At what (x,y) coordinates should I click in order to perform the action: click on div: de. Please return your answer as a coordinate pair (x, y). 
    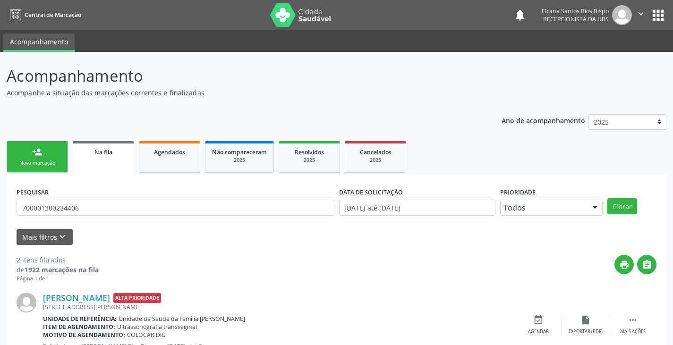
    Looking at the image, I should click on (58, 270).